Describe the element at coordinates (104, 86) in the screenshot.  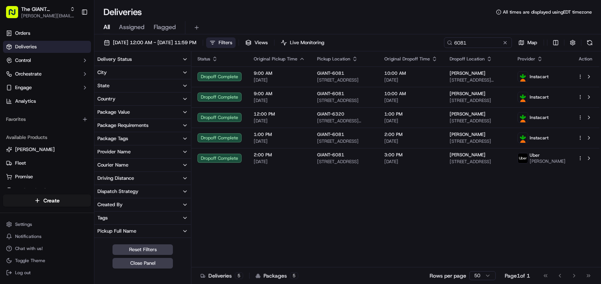
I see `div: State` at that location.